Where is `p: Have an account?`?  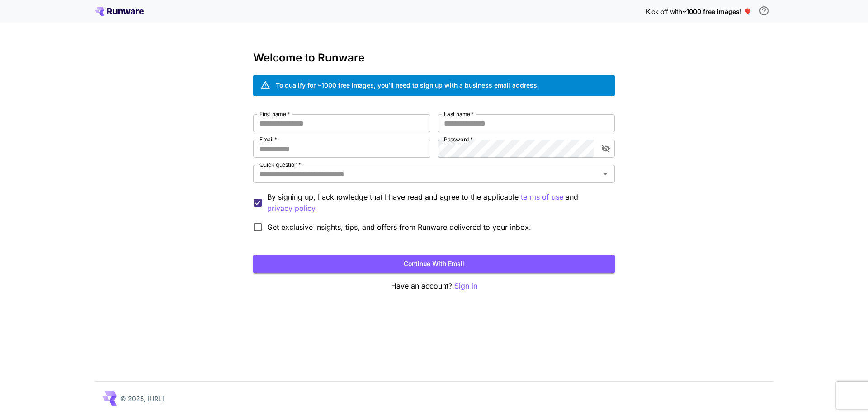
p: Have an account? is located at coordinates (434, 286).